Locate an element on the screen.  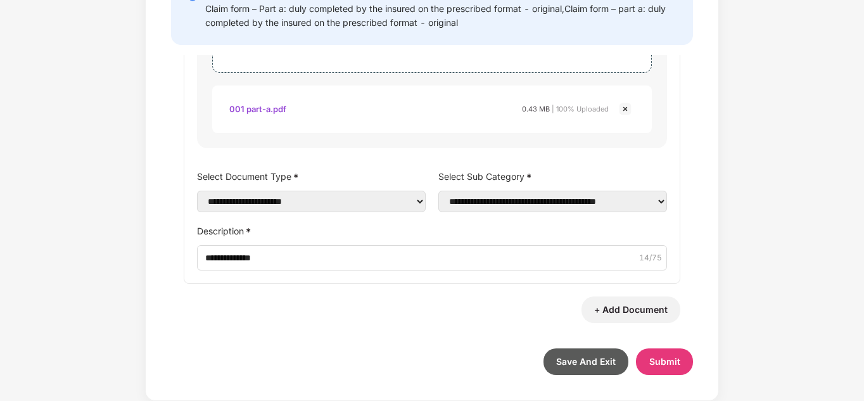
div: 001 part-a.pdf is located at coordinates (258, 109).